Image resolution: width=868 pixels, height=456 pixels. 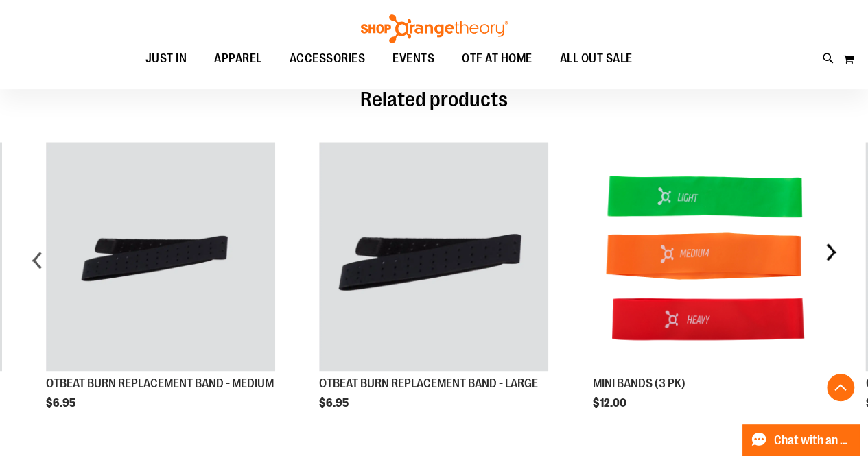 I want to click on img: Shop Orangetheory, so click(x=435, y=29).